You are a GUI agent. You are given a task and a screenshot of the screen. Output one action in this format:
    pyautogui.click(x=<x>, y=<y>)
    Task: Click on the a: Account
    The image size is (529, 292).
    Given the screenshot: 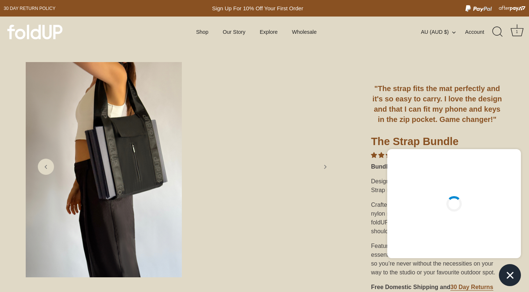 What is the action you would take?
    pyautogui.click(x=478, y=32)
    